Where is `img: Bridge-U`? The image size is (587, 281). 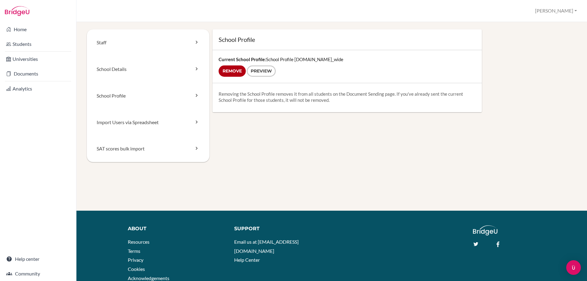 img: Bridge-U is located at coordinates (17, 11).